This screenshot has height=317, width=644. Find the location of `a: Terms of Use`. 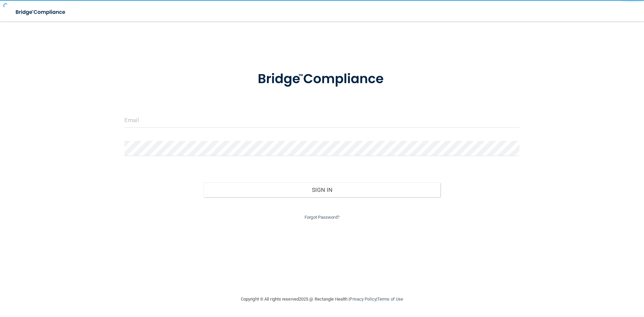

a: Terms of Use is located at coordinates (391, 299).